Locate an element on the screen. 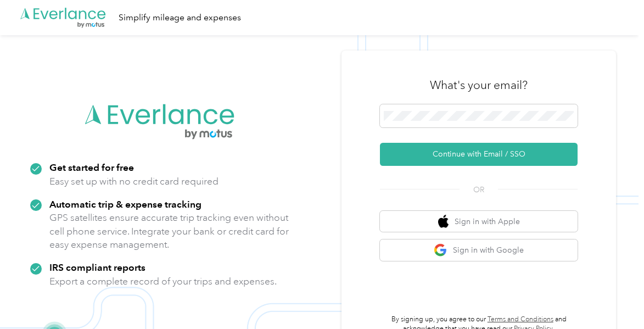  p: Export a complete record of your trips and expenses. is located at coordinates (163, 282).